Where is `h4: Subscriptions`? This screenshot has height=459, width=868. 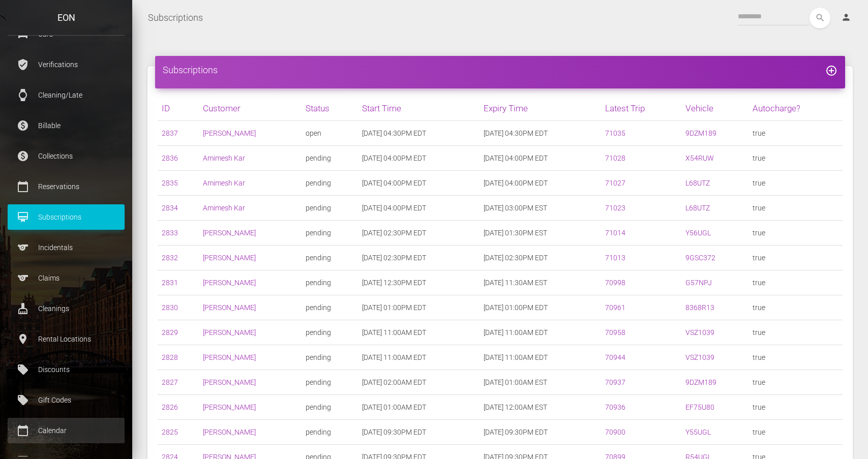
h4: Subscriptions is located at coordinates (500, 70).